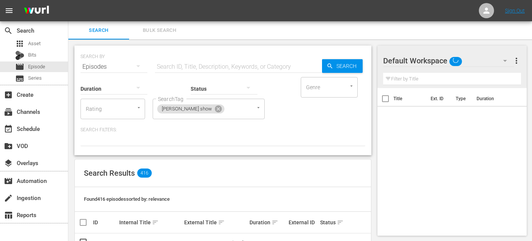  Describe the element at coordinates (144, 173) in the screenshot. I see `span: 416` at that location.